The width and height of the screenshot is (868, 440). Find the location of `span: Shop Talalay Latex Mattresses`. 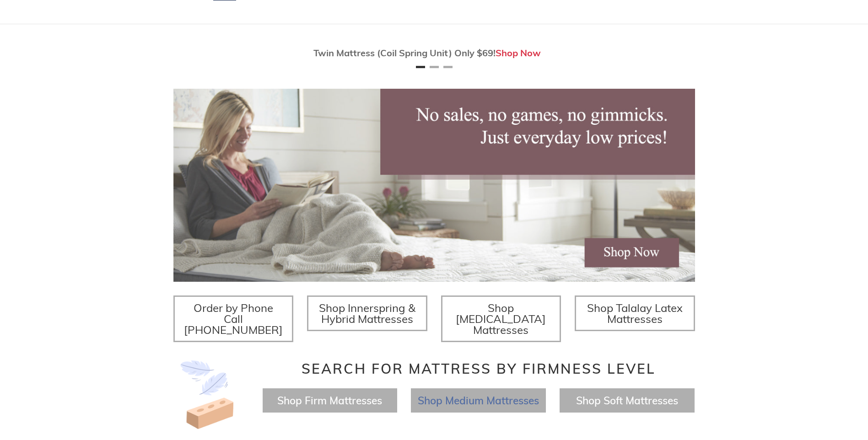

span: Shop Talalay Latex Mattresses is located at coordinates (634, 313).